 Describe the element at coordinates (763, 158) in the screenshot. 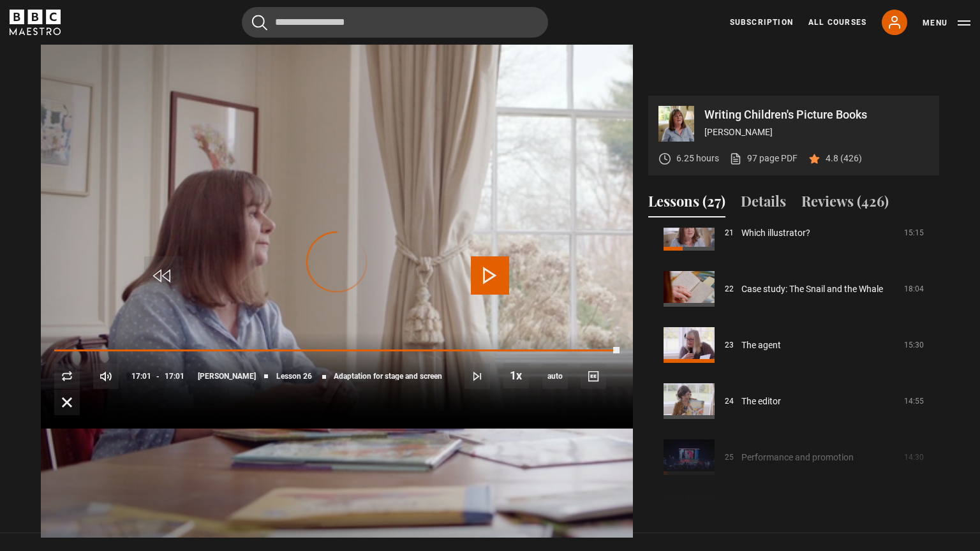

I see `a: 97 page PDF` at that location.